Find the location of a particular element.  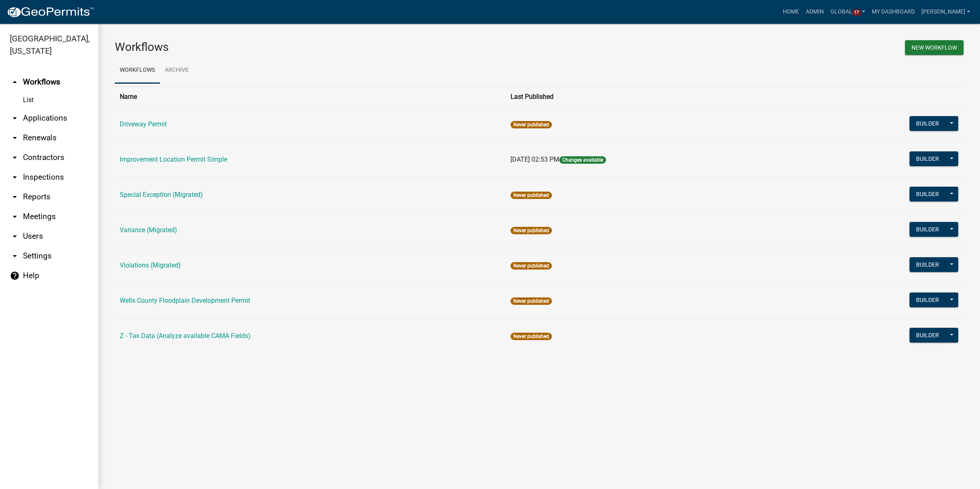

a: Archive is located at coordinates (176, 71).